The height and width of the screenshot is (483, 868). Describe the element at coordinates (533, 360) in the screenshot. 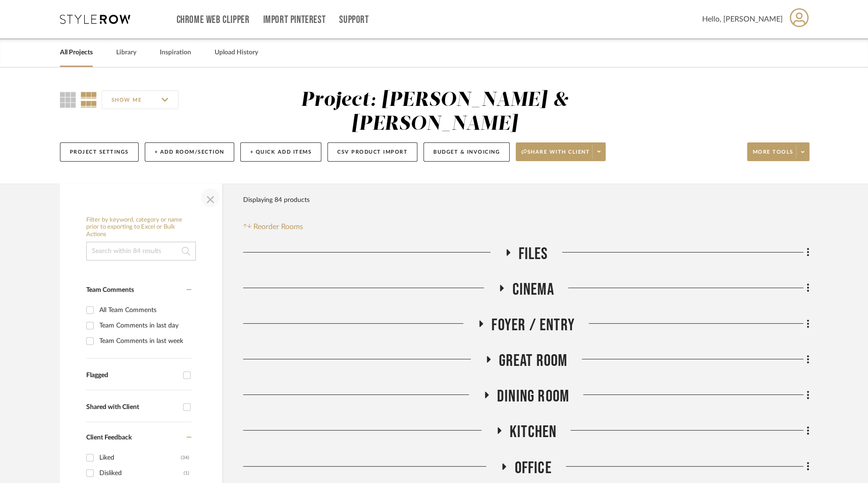

I see `span: Great Room` at that location.